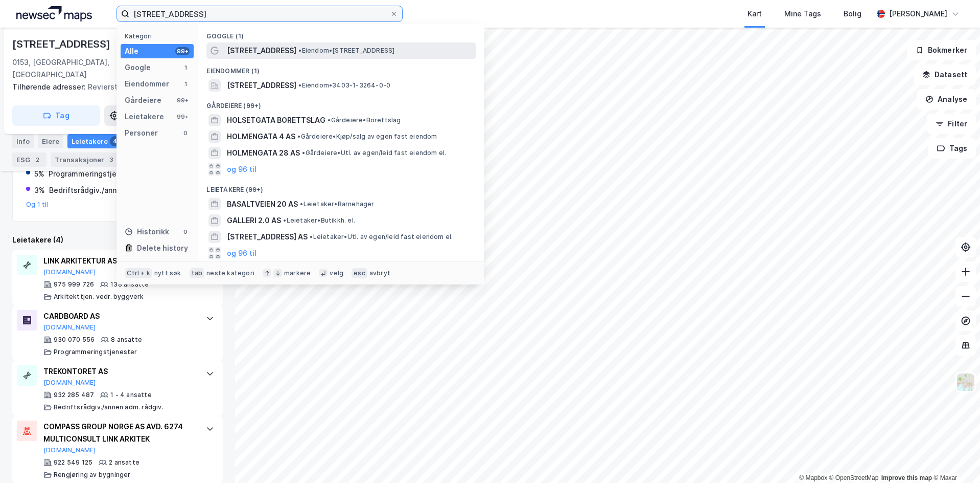  Describe the element at coordinates (380, 273) in the screenshot. I see `div: avbryt` at that location.